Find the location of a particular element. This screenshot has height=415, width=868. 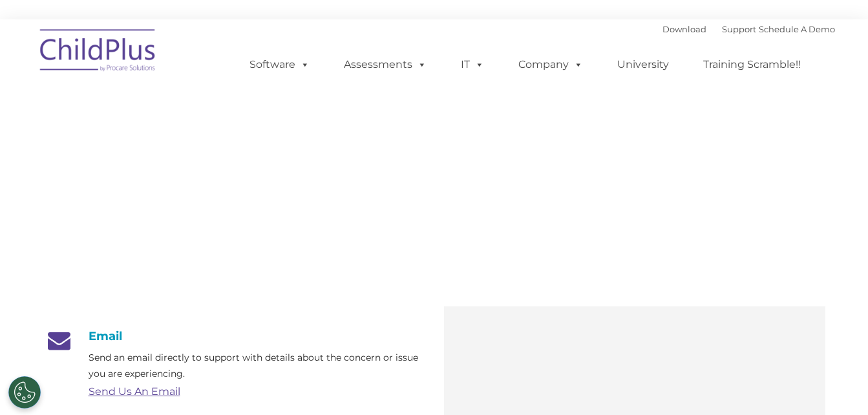

h4: Email is located at coordinates (234, 336).